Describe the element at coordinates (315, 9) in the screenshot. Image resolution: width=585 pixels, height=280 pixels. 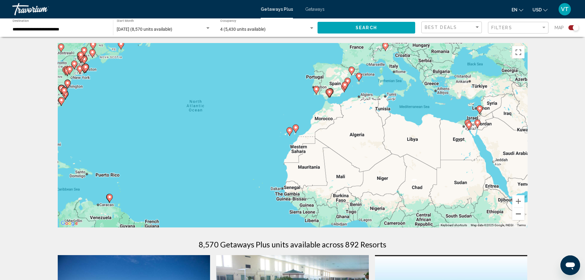
I see `a: Getaways` at that location.